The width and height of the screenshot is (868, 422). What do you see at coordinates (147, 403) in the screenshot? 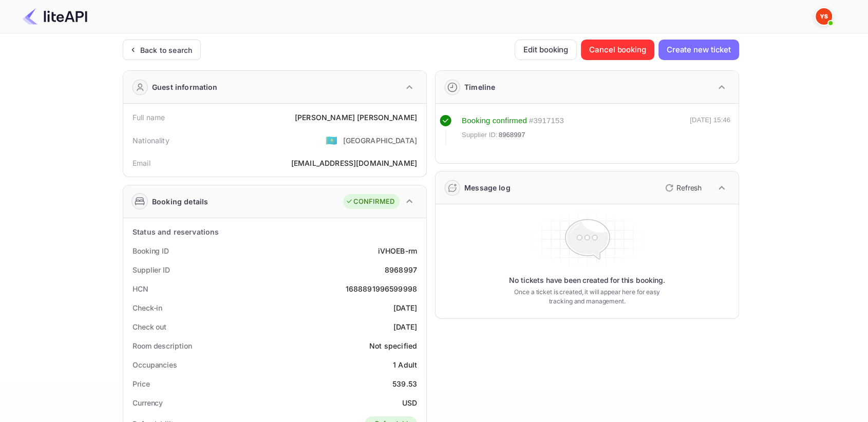
I see `div: Currency` at bounding box center [147, 403].